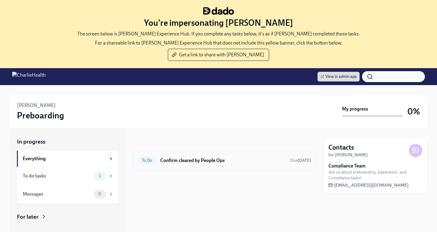 The height and width of the screenshot is (232, 437). Describe the element at coordinates (64, 158) in the screenshot. I see `div: Everything` at that location.